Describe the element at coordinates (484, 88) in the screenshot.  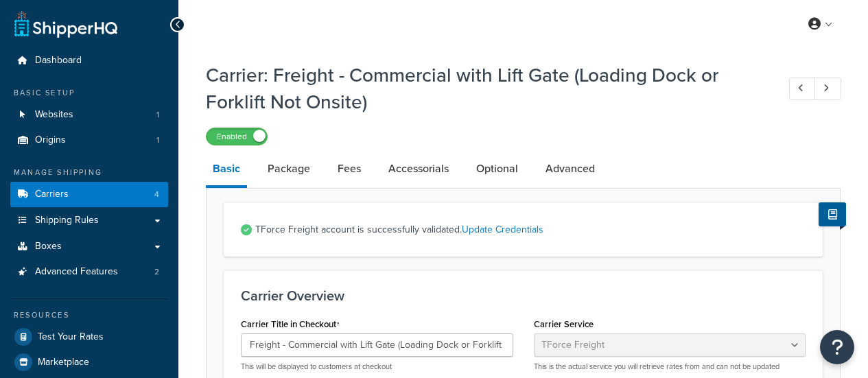
I see `h1: Carrier: Freight - Commercial with Lift Gate (Loading Dock or Forklift Not Onsite)` at that location.